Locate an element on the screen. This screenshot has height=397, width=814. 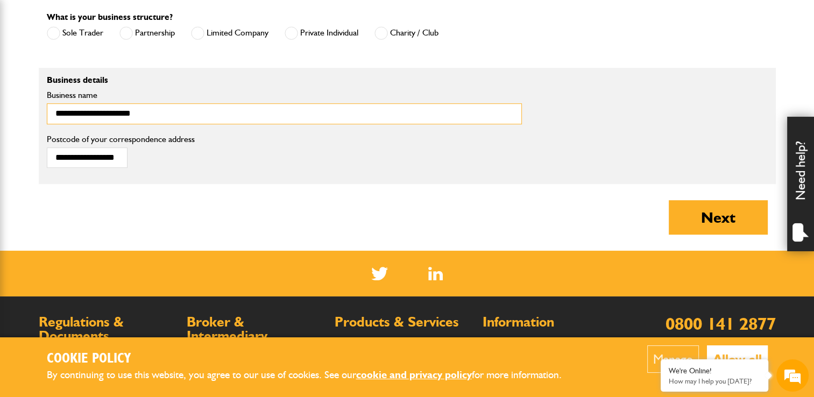
em: Start Chat is located at coordinates (171, 319).